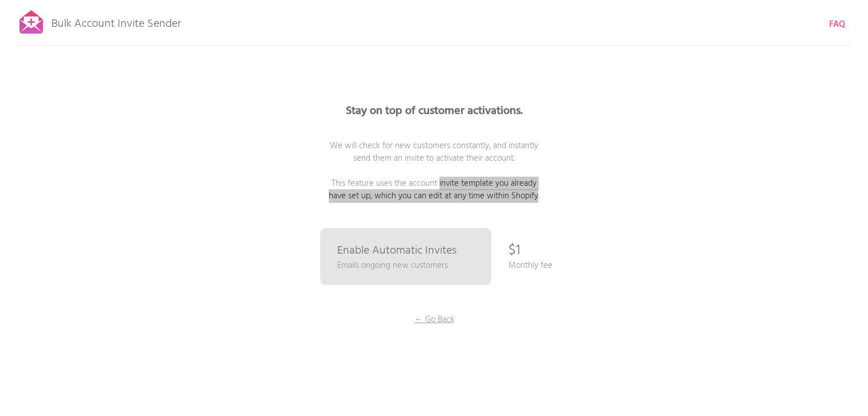  I want to click on b: FAQ, so click(837, 24).